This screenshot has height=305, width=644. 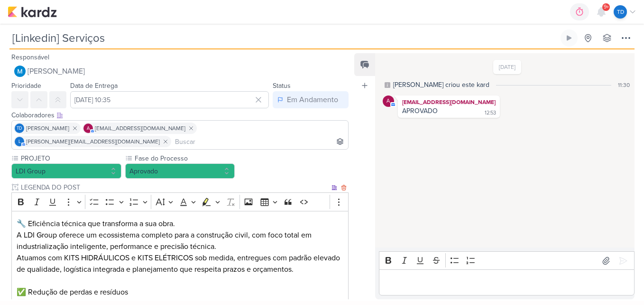 What do you see at coordinates (19, 142) in the screenshot?
I see `p: l` at bounding box center [19, 142].